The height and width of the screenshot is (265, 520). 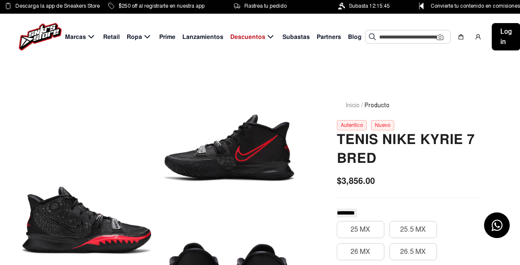 What do you see at coordinates (408, 149) in the screenshot?
I see `h2: Tenis Nike Kyrie 7 Bred` at bounding box center [408, 149].